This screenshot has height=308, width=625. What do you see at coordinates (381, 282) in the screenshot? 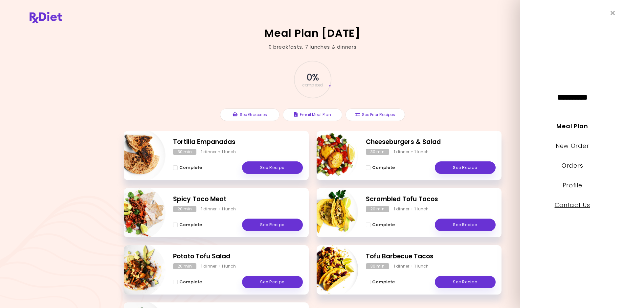
I see `button: Complete - Tofu Barbecue Tacos` at bounding box center [381, 282].